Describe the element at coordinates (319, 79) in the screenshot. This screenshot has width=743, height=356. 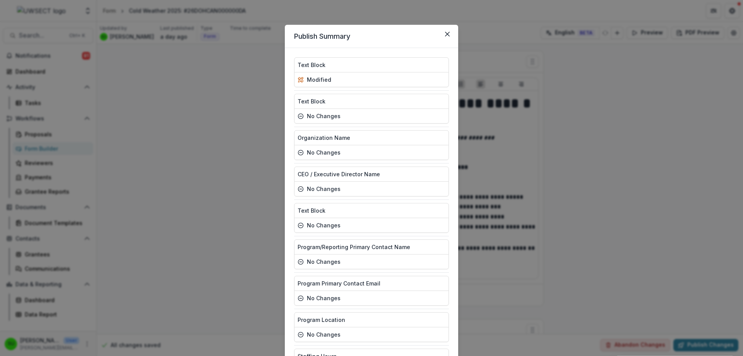
I see `p: modified` at that location.